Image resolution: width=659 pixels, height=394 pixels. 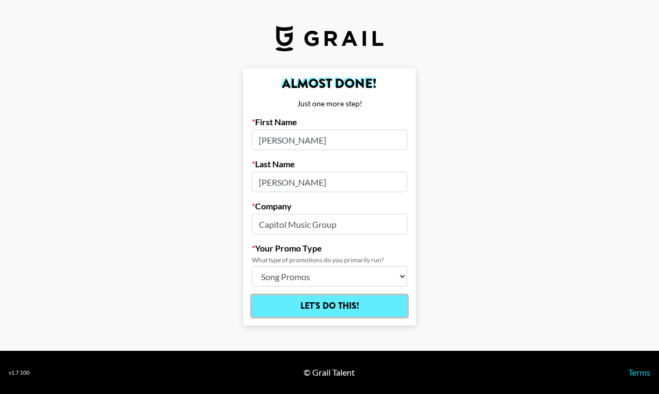 I want to click on div: Just one more step!, so click(x=329, y=104).